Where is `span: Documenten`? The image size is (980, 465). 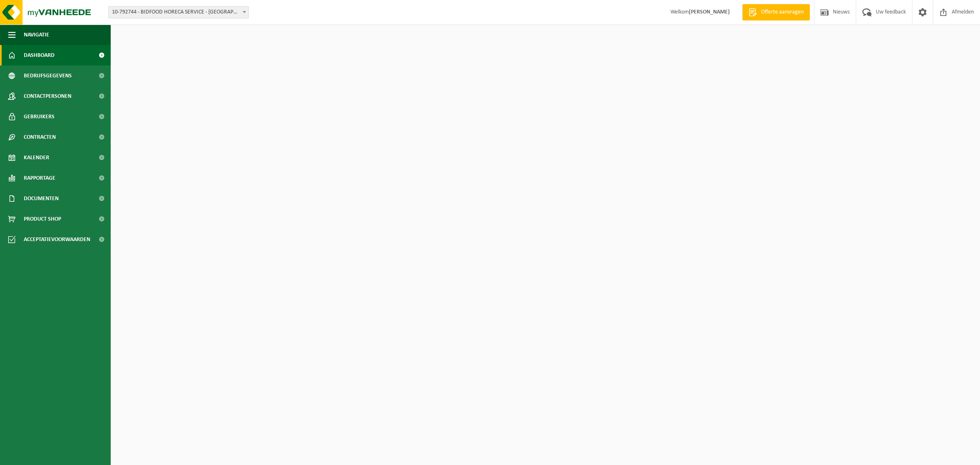 span: Documenten is located at coordinates (41, 199).